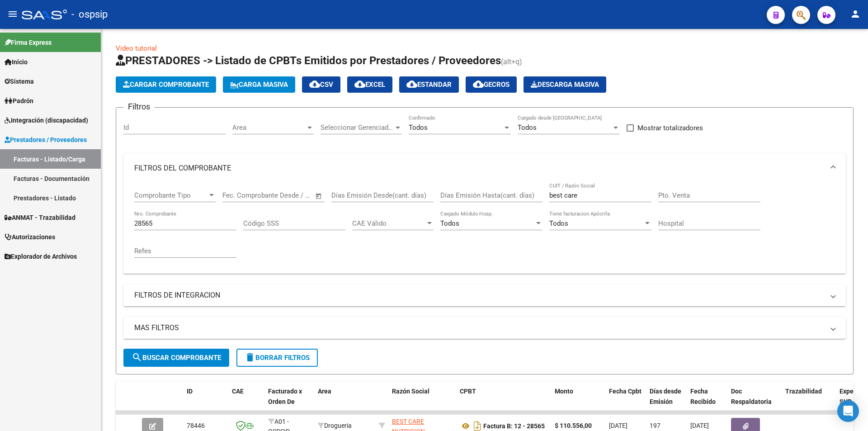 This screenshot has width=868, height=431. What do you see at coordinates (277, 358) in the screenshot?
I see `span: Borrar Filtros` at bounding box center [277, 358].